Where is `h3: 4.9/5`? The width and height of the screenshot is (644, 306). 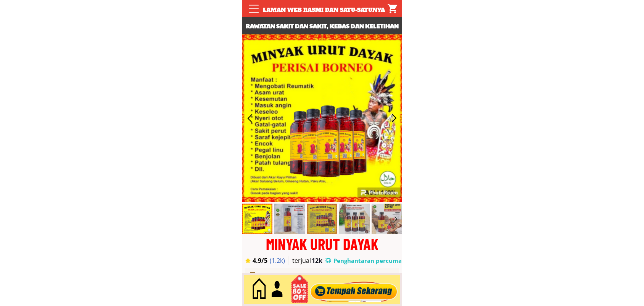
h3: 4.9/5 is located at coordinates (263, 260).